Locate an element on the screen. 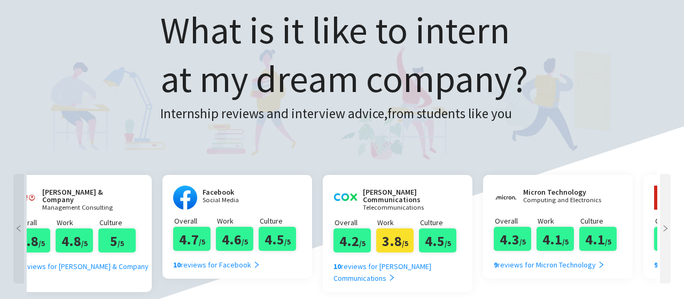 The height and width of the screenshot is (299, 684). span: left is located at coordinates (19, 228).